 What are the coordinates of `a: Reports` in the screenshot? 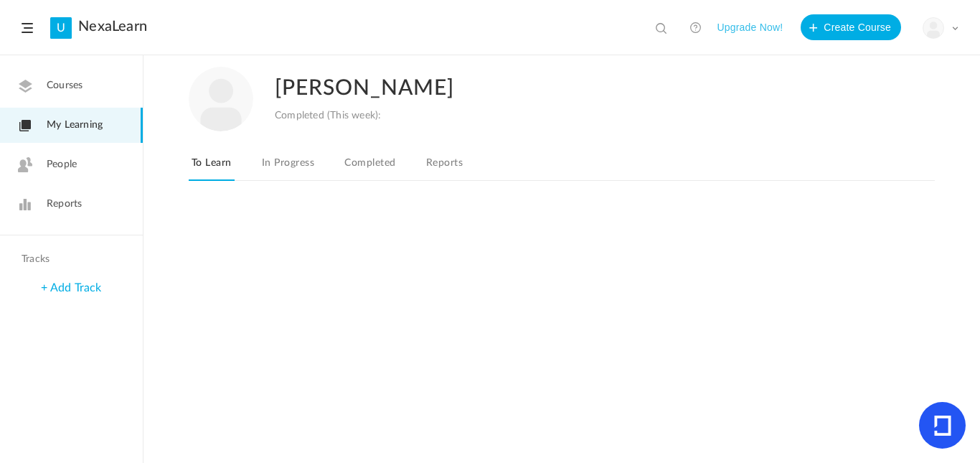 It's located at (444, 168).